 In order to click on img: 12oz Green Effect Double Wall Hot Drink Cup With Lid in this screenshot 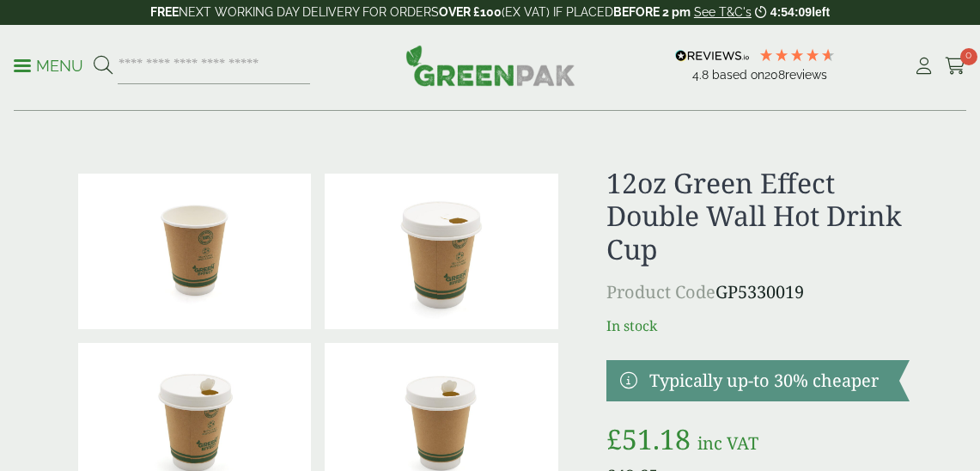, I will do `click(442, 251)`.